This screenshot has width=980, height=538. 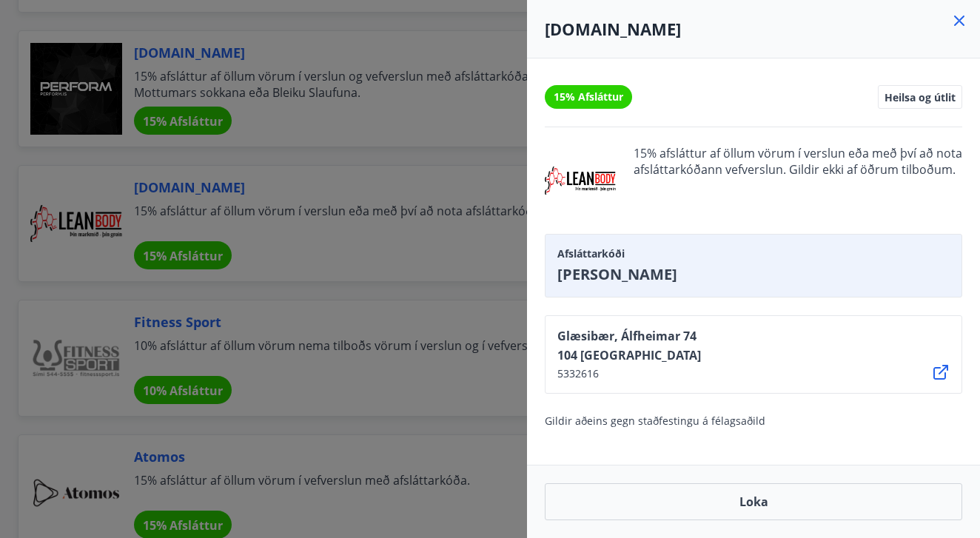 I want to click on span: Gildir aðeins gegn staðfestingu á félagsaðild, so click(x=656, y=420).